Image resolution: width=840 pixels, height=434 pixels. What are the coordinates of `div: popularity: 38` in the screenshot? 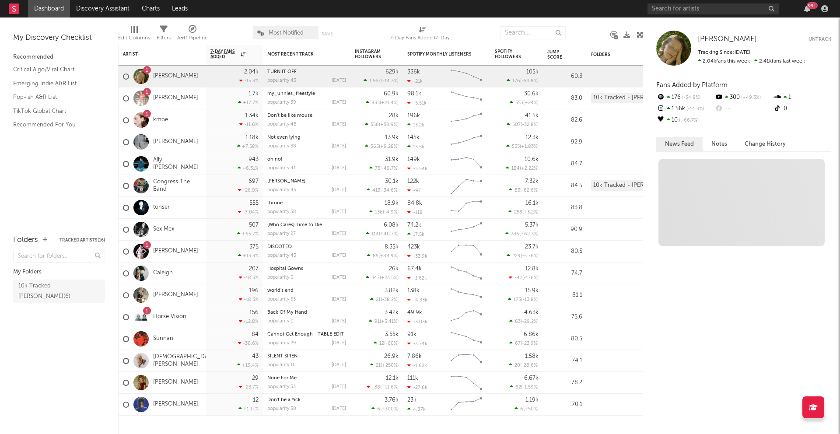 It's located at (282, 146).